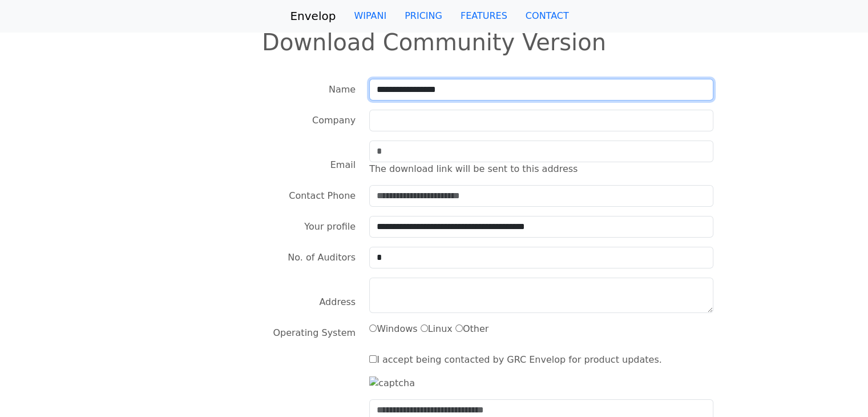 The width and height of the screenshot is (868, 417). Describe the element at coordinates (459, 328) in the screenshot. I see `input: Other` at that location.